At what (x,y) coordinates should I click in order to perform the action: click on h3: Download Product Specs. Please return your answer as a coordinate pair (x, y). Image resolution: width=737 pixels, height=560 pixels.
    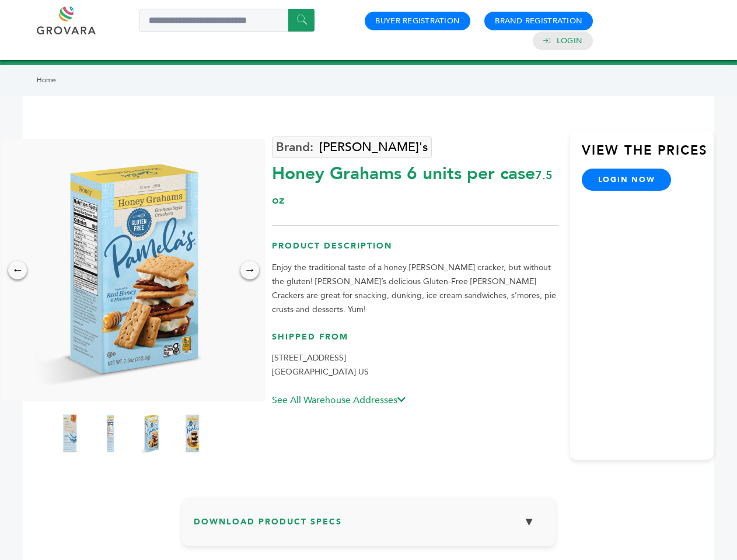
    Looking at the image, I should click on (368, 526).